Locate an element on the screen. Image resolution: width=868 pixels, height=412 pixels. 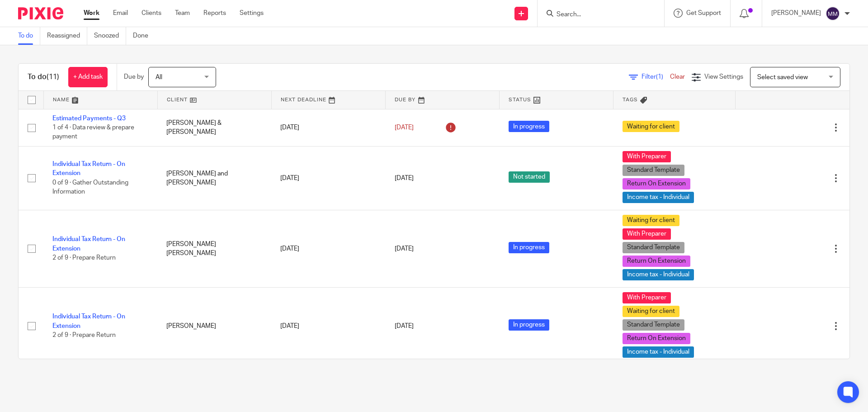
a: Done is located at coordinates (144, 35).